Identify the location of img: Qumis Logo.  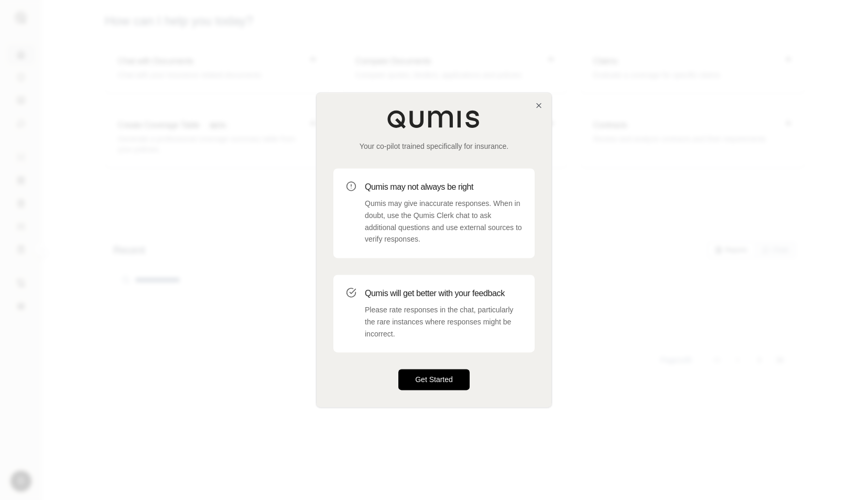
(434, 119).